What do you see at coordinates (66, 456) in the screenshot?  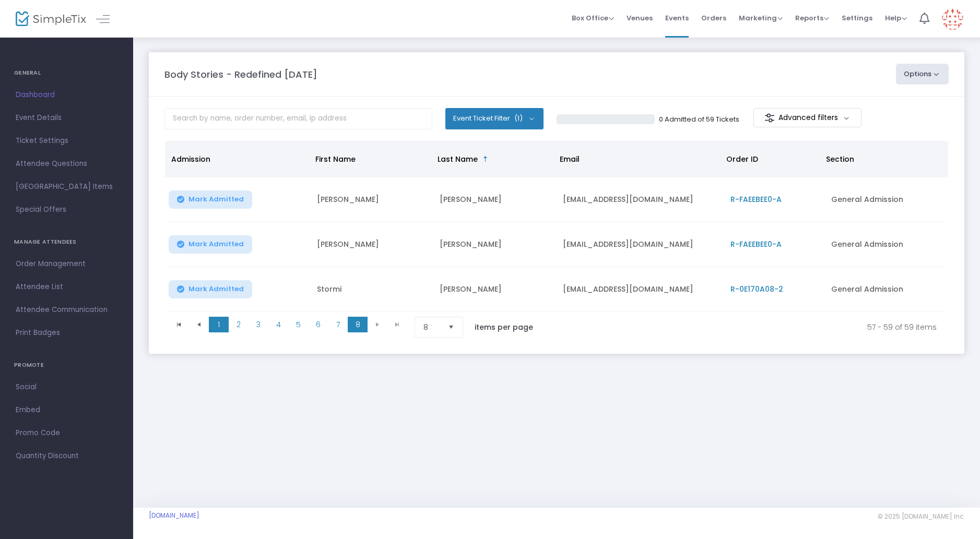 I see `span: Quantity Discount` at bounding box center [66, 456].